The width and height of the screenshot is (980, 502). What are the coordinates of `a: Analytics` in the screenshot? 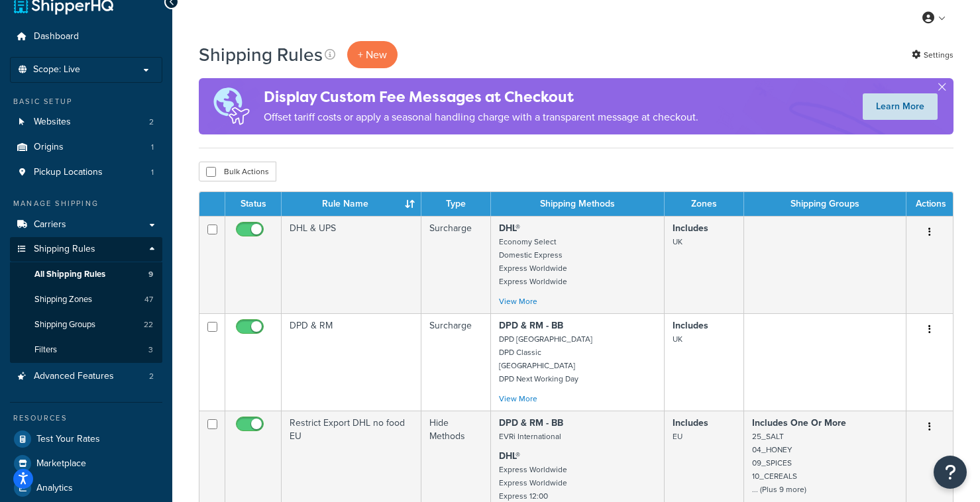 It's located at (87, 488).